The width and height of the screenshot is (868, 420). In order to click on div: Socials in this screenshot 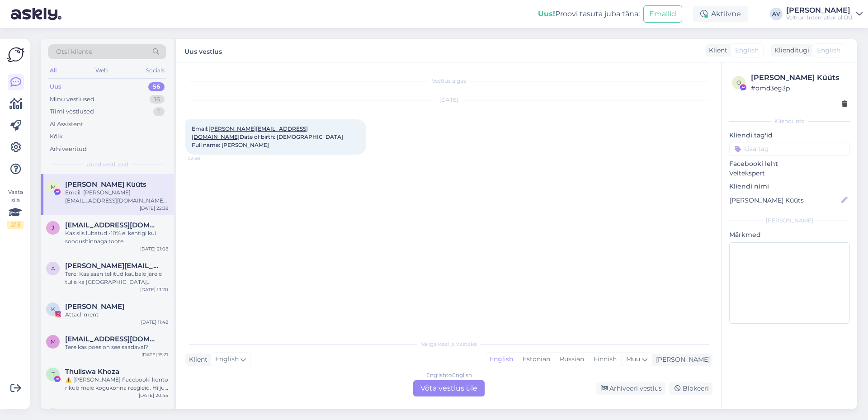, I will do `click(155, 70)`.